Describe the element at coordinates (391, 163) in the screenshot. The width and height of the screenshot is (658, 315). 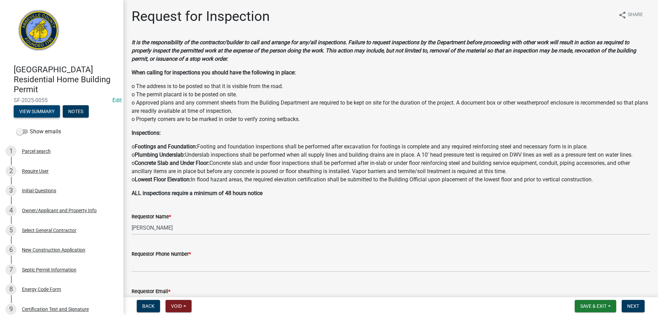
I see `p: o Footing and foundation inspections shall be performed after excavation for footings is complete...` at that location.